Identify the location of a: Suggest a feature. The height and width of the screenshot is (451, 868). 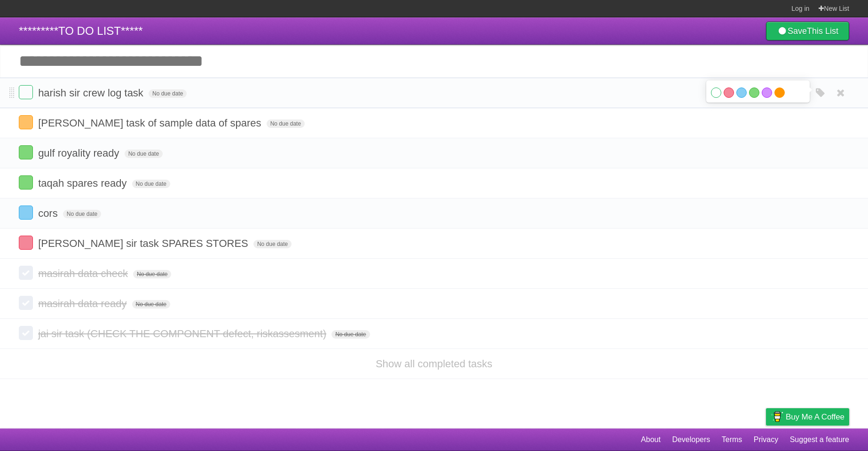
(820, 440).